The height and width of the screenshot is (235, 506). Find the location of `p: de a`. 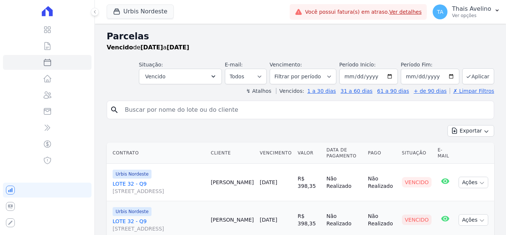

p: de a is located at coordinates (148, 47).